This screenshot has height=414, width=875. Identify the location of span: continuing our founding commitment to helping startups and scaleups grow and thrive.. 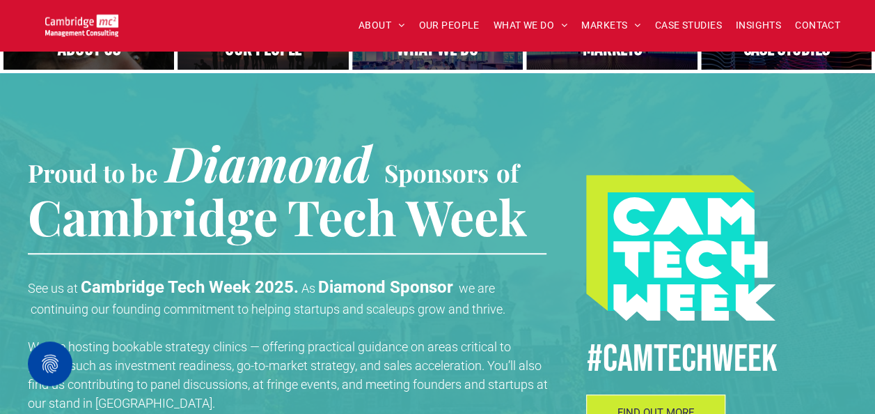
(268, 308).